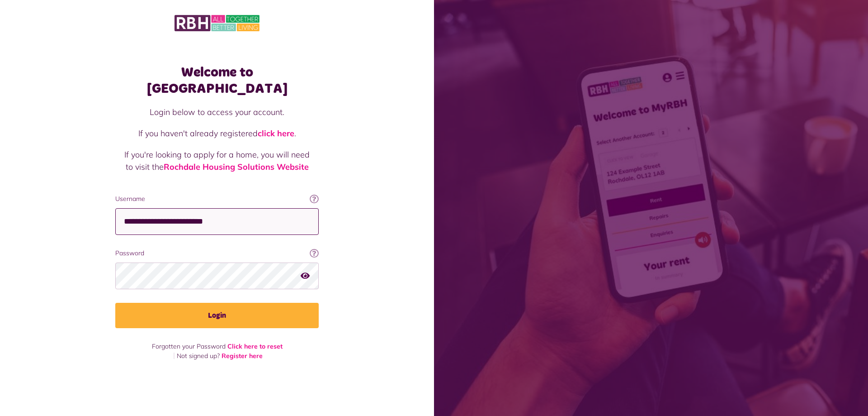  Describe the element at coordinates (217, 198) in the screenshot. I see `label: Username` at that location.